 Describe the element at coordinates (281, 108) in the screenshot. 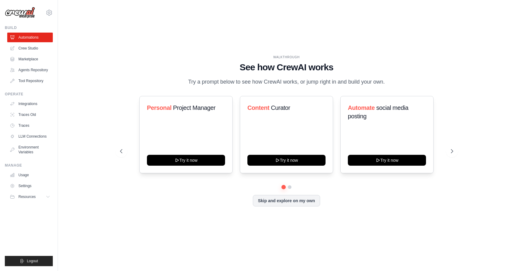

I see `span: Curator` at that location.